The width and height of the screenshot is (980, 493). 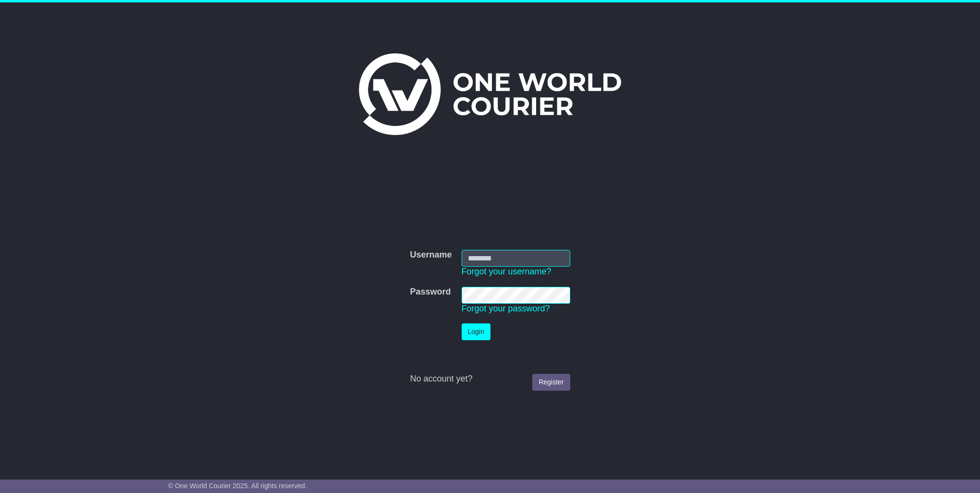 I want to click on label: Username, so click(x=430, y=255).